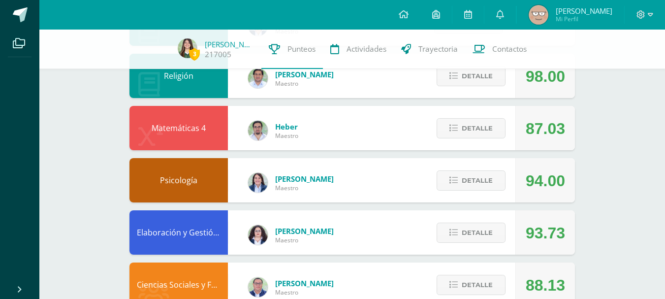  I want to click on span: Punteos, so click(301, 49).